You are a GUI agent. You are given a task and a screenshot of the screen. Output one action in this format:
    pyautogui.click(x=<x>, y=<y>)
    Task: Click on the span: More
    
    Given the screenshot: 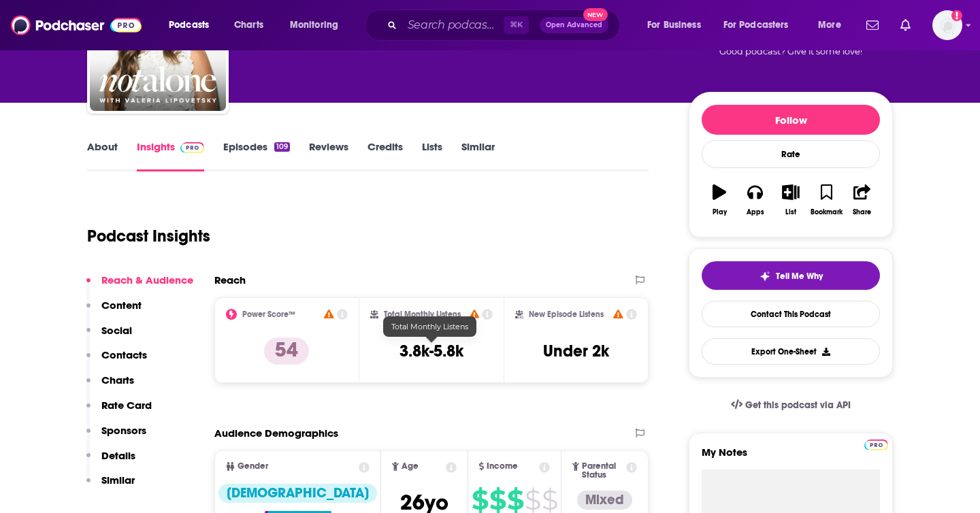 What is the action you would take?
    pyautogui.click(x=830, y=25)
    